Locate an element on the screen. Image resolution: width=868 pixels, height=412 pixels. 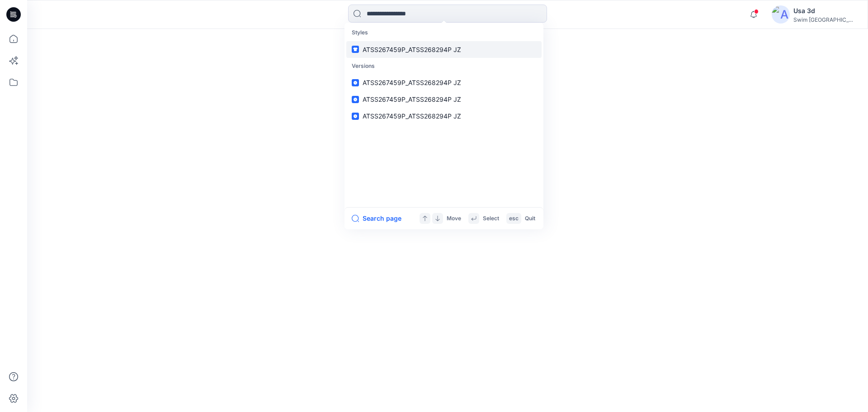
img: avatar is located at coordinates (781, 14).